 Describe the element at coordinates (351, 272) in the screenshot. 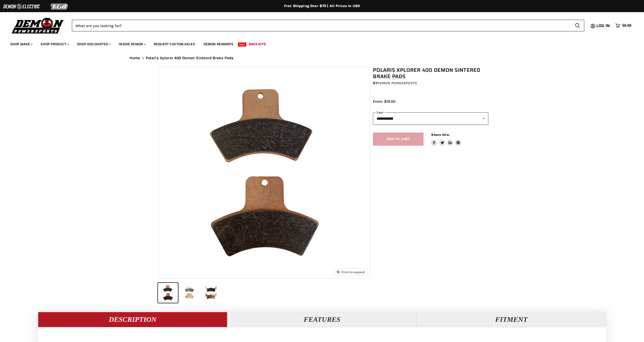

I see `button: Click to expand` at that location.